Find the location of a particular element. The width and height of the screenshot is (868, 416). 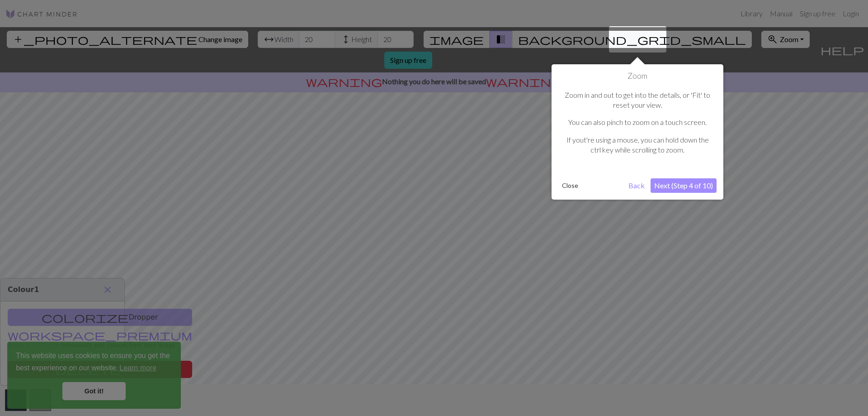

p: You can also pinch to zoom on a touch screen. is located at coordinates (637, 122).